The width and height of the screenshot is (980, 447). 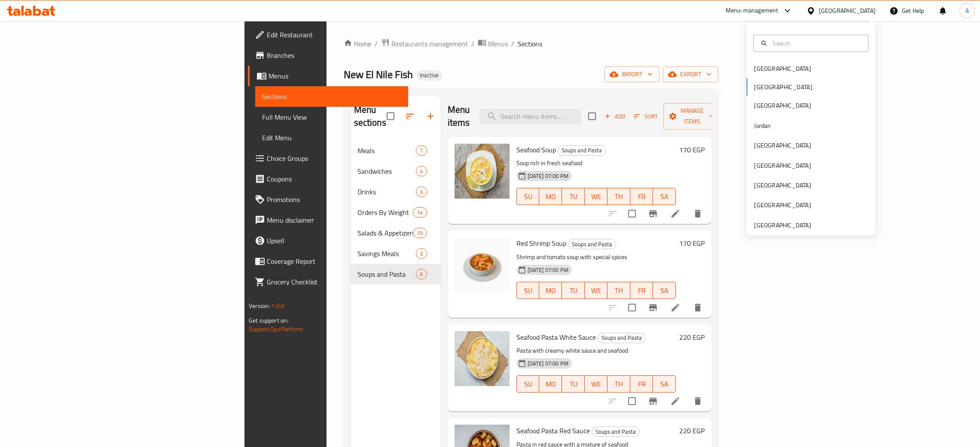 What do you see at coordinates (430, 116) in the screenshot?
I see `button: Add section` at bounding box center [430, 116].